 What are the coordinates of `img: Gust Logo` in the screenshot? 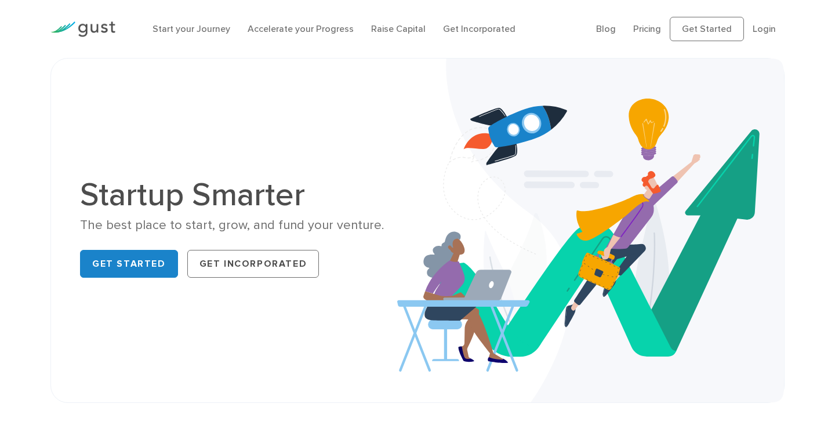 It's located at (83, 29).